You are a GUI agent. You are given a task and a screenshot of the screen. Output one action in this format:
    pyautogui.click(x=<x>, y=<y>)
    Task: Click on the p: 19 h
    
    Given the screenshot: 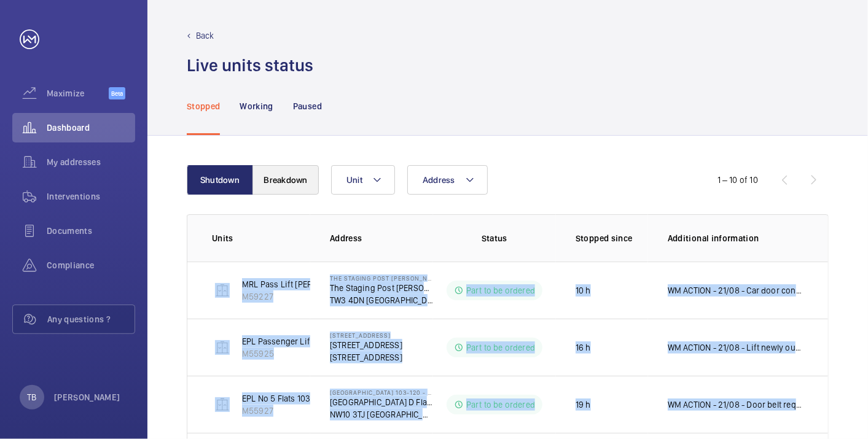 What is the action you would take?
    pyautogui.click(x=583, y=404)
    